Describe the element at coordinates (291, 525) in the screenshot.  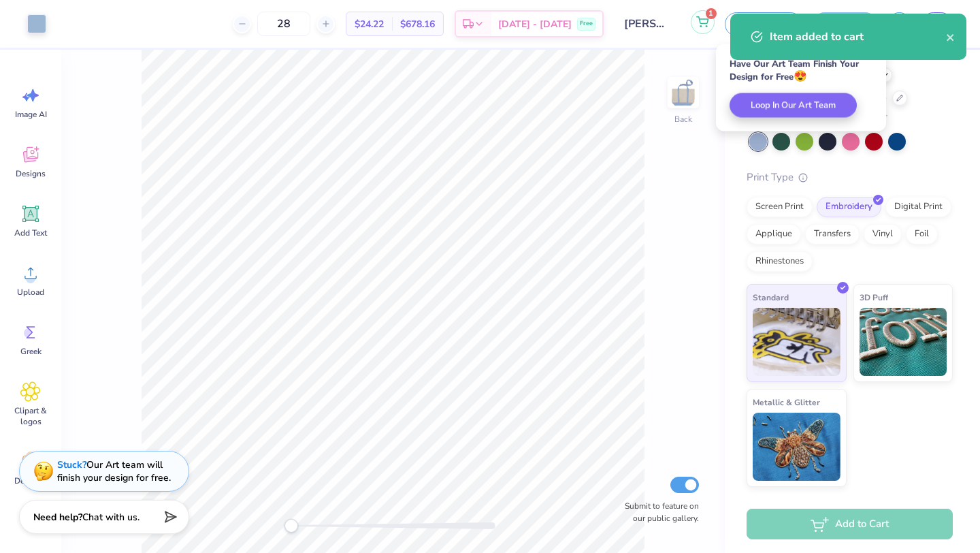
I see `div: Accessibility label` at that location.